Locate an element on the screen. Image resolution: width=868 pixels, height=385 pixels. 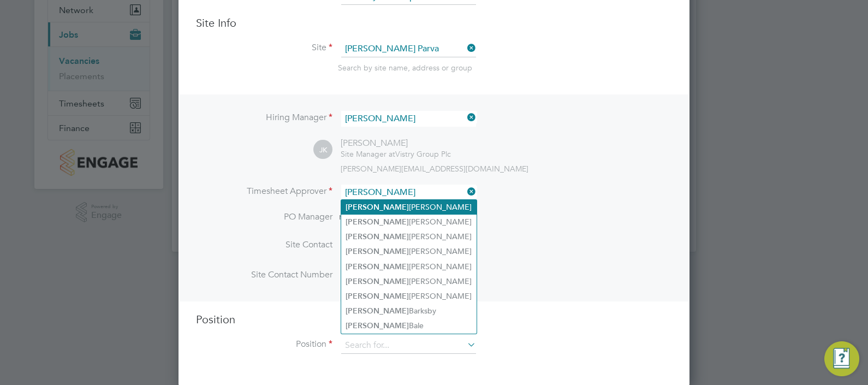
button: Engage Resource Center is located at coordinates (842, 359).